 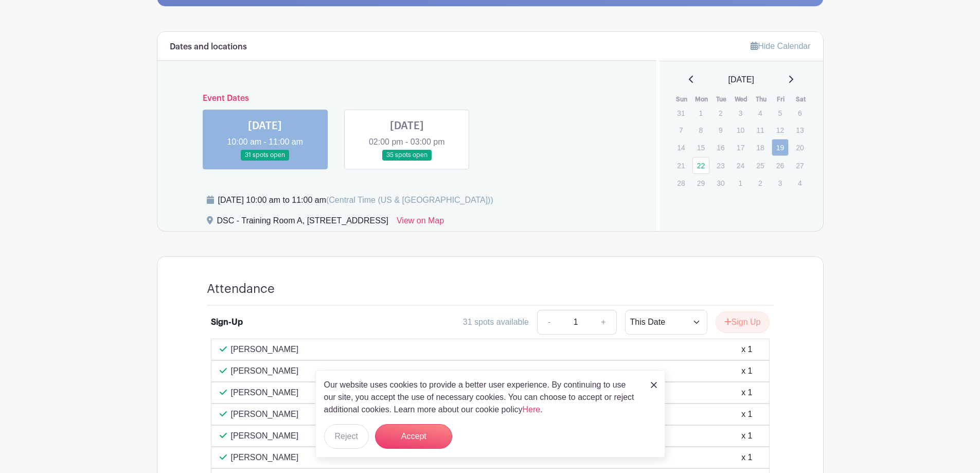 What do you see at coordinates (760, 147) in the screenshot?
I see `p: 18` at bounding box center [760, 147].